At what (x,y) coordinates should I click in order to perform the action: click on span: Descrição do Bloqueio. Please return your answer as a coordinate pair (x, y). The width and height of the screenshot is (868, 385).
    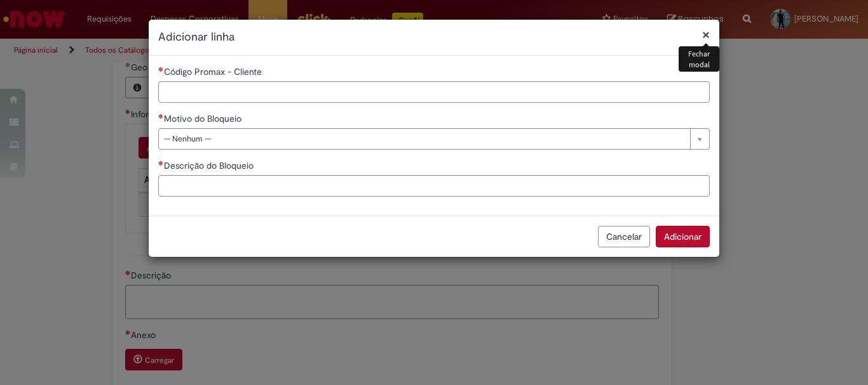
    Looking at the image, I should click on (210, 166).